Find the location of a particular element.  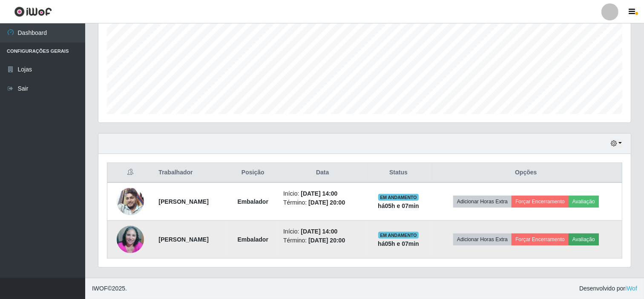

span: © 2025 . is located at coordinates (109, 289).